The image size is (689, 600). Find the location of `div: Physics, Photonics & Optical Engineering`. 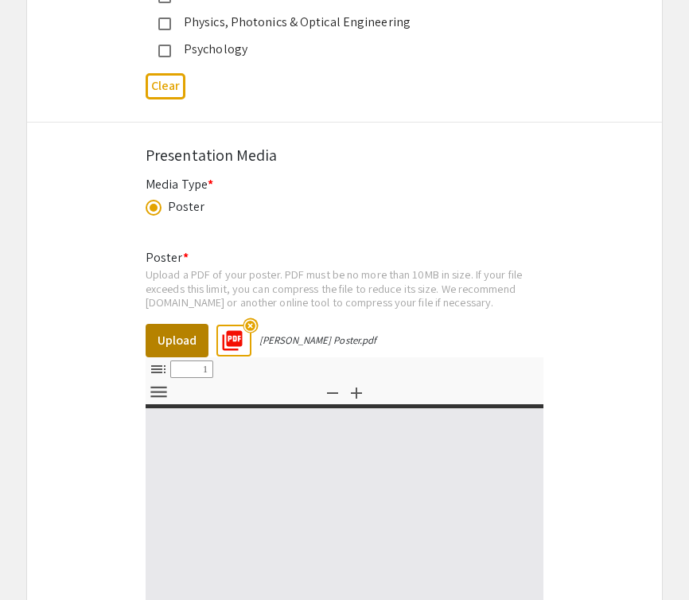

div: Physics, Photonics & Optical Engineering is located at coordinates (338, 22).